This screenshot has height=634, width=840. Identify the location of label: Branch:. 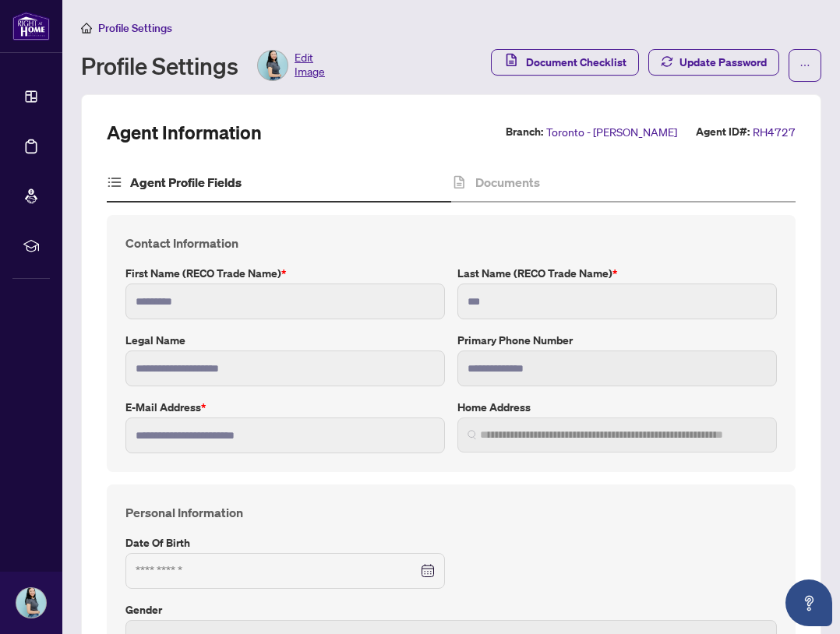
(525, 131).